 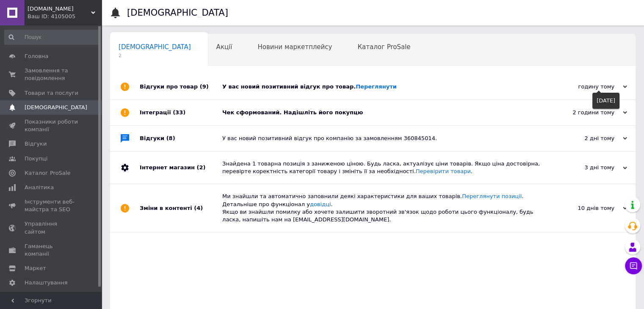 I want to click on span: (4), so click(x=198, y=208).